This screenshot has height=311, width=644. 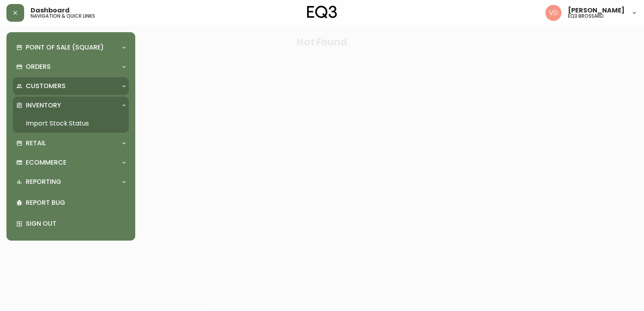 What do you see at coordinates (71, 67) in the screenshot?
I see `div: Orders` at bounding box center [71, 67].